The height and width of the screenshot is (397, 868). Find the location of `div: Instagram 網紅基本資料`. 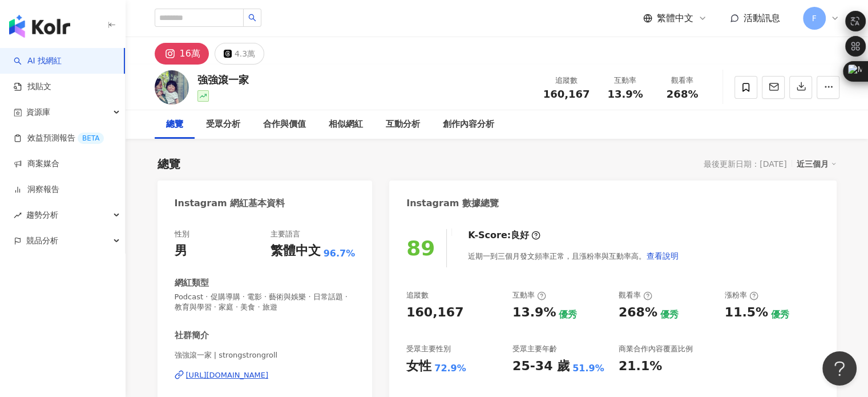

div: Instagram 網紅基本資料 is located at coordinates (230, 203).